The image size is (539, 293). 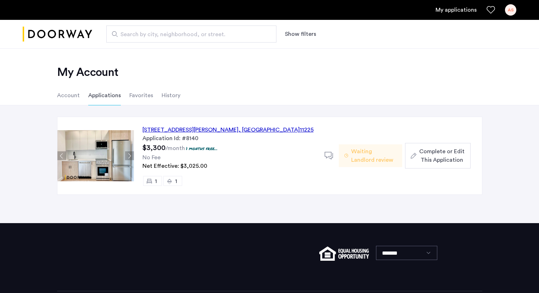 What do you see at coordinates (175, 148) in the screenshot?
I see `sub: /month` at bounding box center [175, 148].